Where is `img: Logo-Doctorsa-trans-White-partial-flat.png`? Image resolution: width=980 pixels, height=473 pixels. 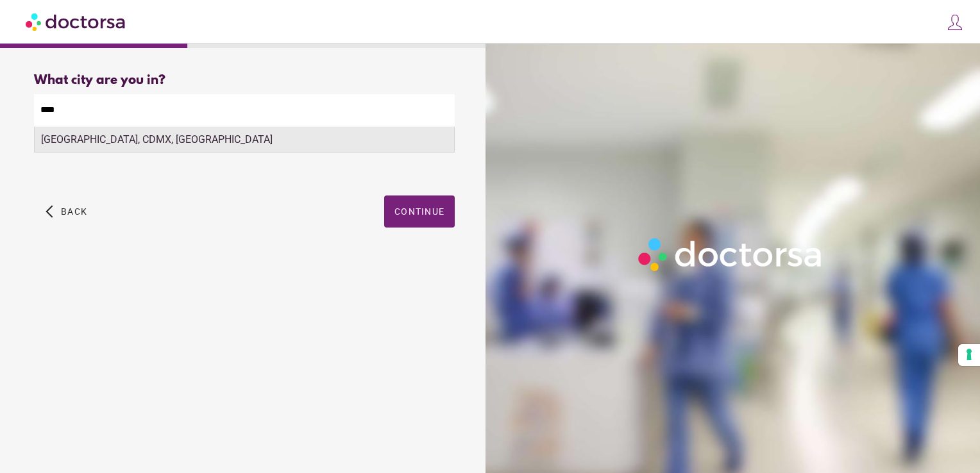
img: Logo-Doctorsa-trans-White-partial-flat.png is located at coordinates (731, 254).